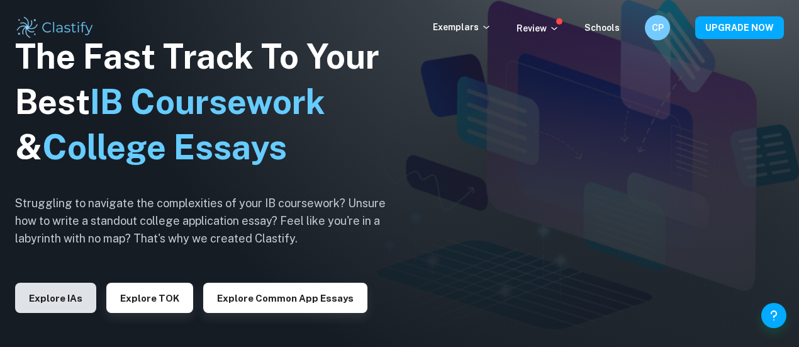  What do you see at coordinates (55, 298) in the screenshot?
I see `button: Explore IAs` at bounding box center [55, 298].